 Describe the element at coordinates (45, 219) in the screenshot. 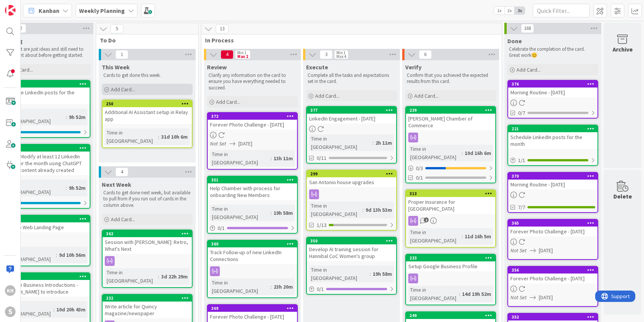

I see `div: 234` at that location.